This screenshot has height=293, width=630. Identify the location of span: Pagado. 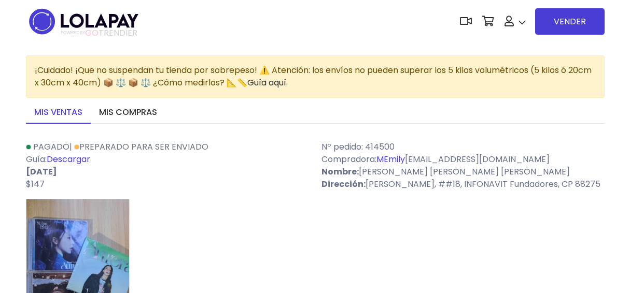
(51, 147).